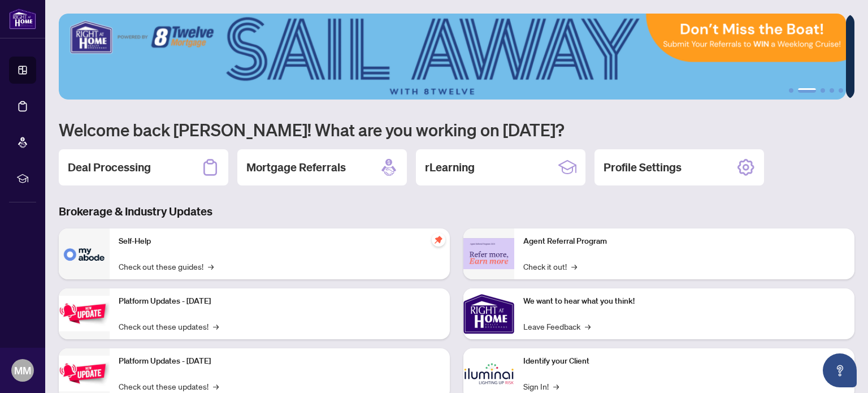  What do you see at coordinates (791, 90) in the screenshot?
I see `button: 1` at bounding box center [791, 90].